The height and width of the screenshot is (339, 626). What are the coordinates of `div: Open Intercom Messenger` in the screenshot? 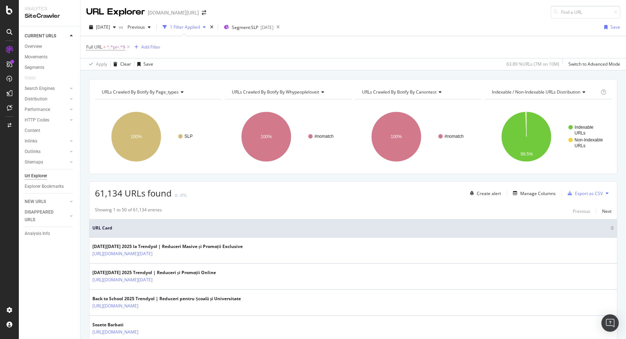 It's located at (610, 323).